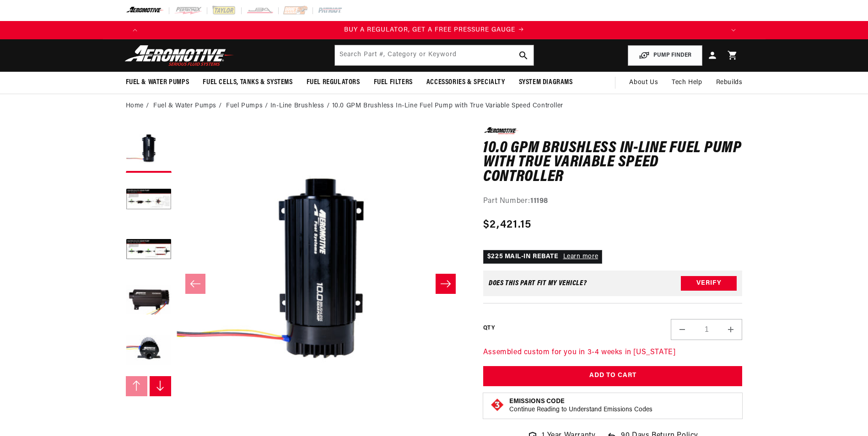 This screenshot has height=436, width=868. I want to click on button: Translation missing: en.sections.announcements.next_announcement, so click(733, 30).